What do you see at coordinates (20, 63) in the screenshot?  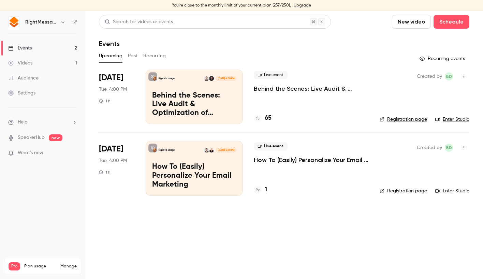 I see `div: Videos` at bounding box center [20, 63].